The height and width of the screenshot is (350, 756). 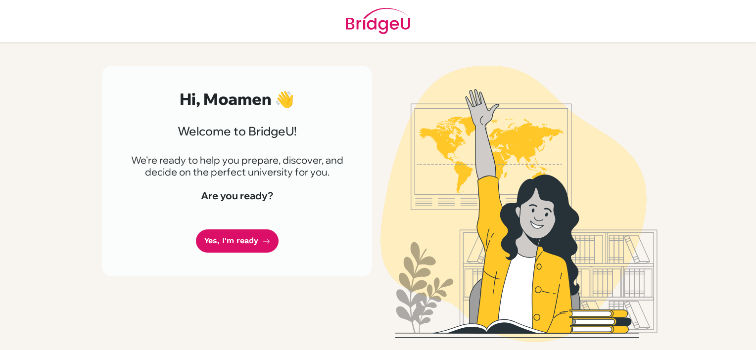 What do you see at coordinates (237, 99) in the screenshot?
I see `h2: Hi, Moamen 👋` at bounding box center [237, 99].